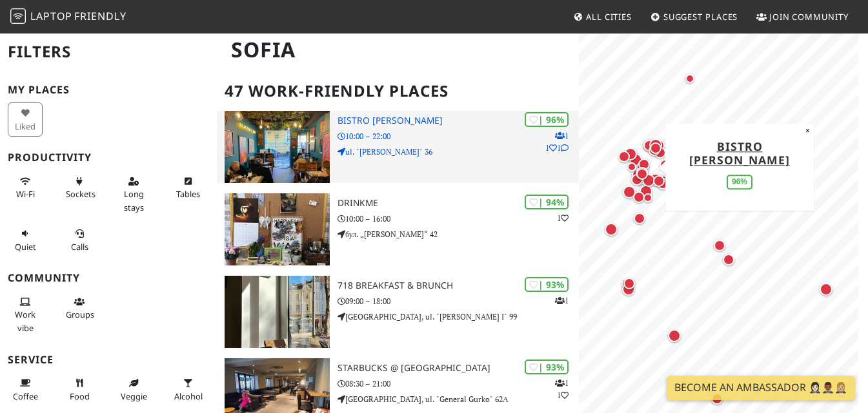  I want to click on span: Veggie, so click(134, 397).